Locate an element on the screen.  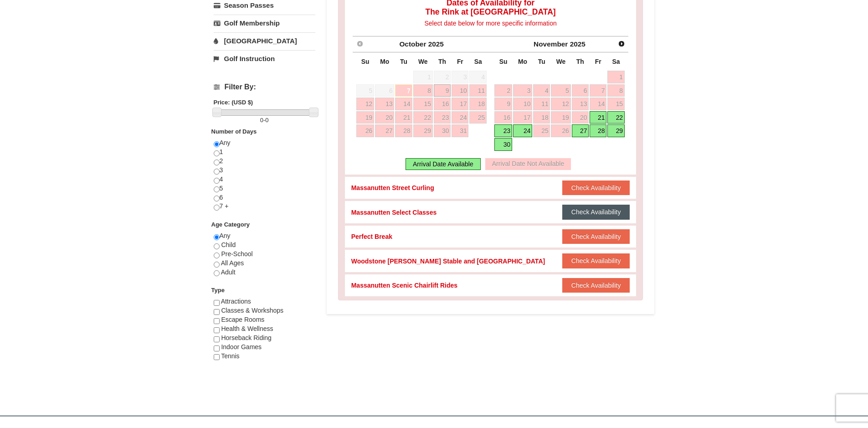
span: Tuesday is located at coordinates (541, 61).